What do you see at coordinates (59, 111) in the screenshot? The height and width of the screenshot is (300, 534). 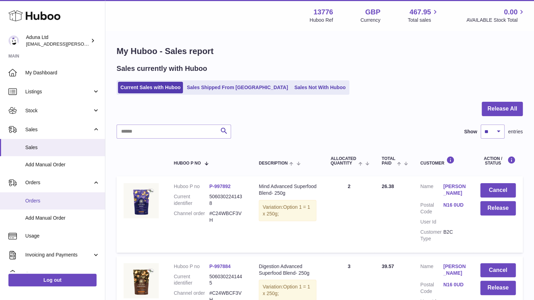 I see `span: Stock` at bounding box center [59, 111].